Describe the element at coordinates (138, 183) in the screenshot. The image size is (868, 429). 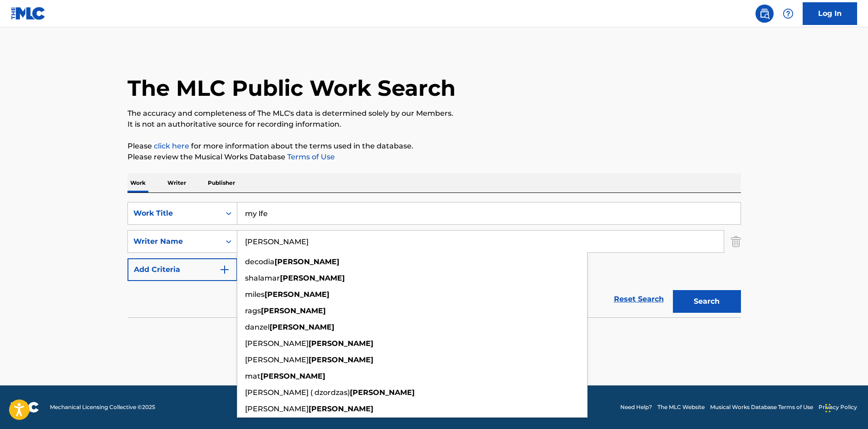
I see `p: Work` at that location.